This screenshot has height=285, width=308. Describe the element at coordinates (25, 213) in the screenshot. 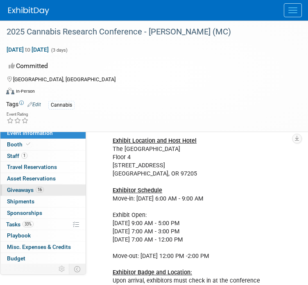

I see `span: Sponsorships` at that location.